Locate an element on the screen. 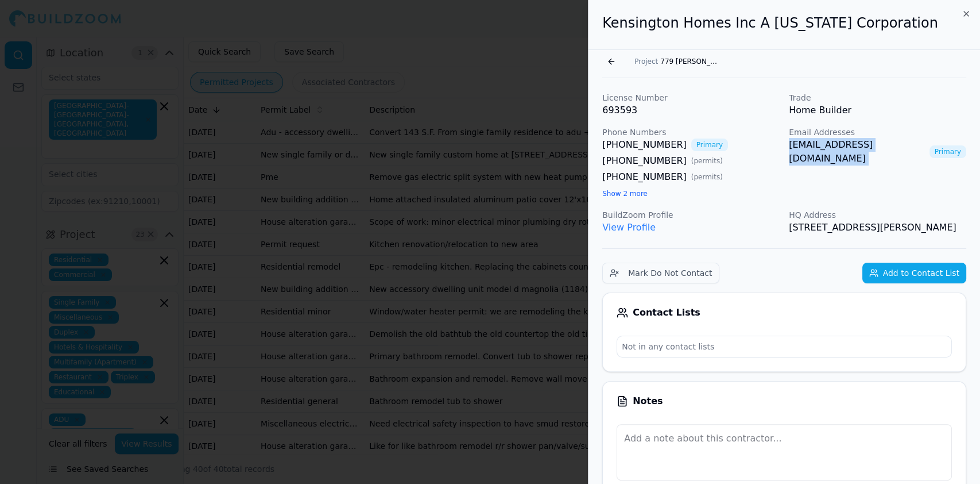 The image size is (980, 484). div: Notes is located at coordinates (784, 401).